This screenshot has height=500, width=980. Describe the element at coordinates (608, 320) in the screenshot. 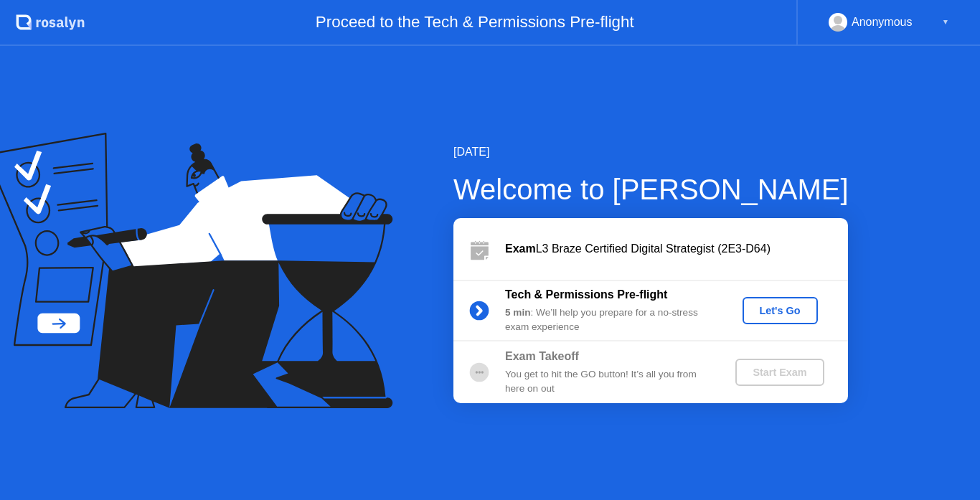

I see `div: : We’ll help you prepare for a no-stress exam experience` at that location.